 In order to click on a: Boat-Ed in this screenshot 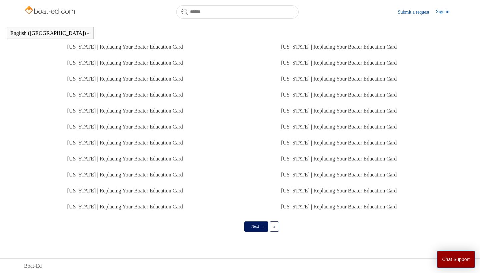, I will do `click(33, 266)`.